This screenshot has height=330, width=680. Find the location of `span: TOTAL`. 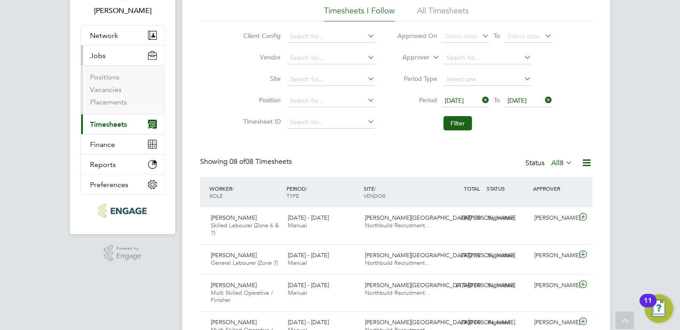

span: TOTAL is located at coordinates (472, 188).